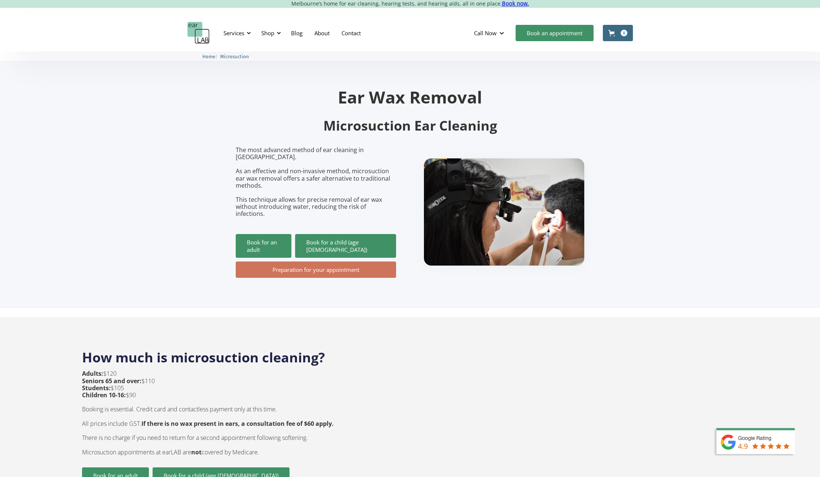  Describe the element at coordinates (322, 33) in the screenshot. I see `a: About` at that location.